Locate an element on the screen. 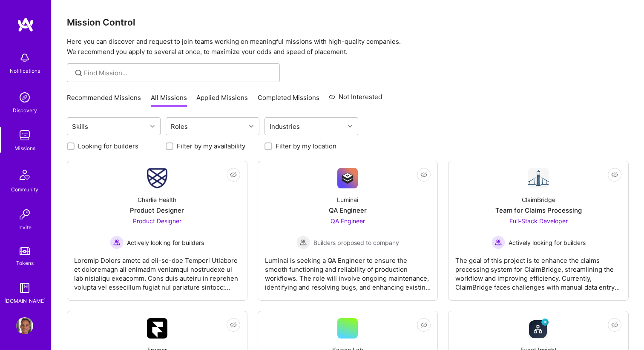 The image size is (644, 350). input: Find Mission... is located at coordinates (178, 72).